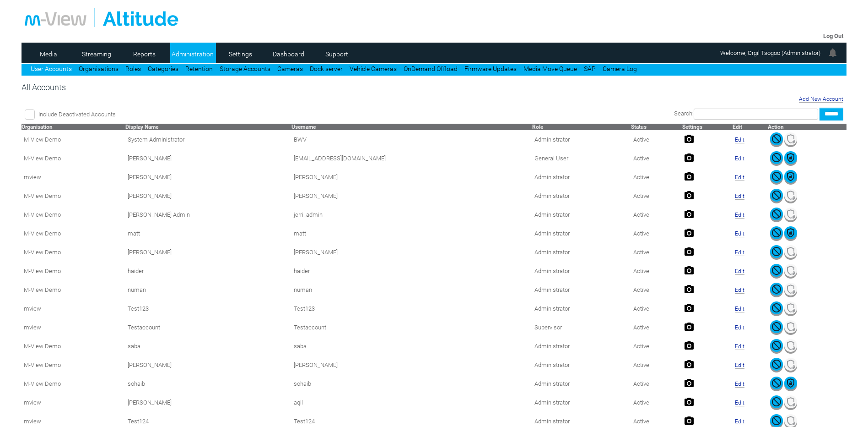  What do you see at coordinates (316, 196) in the screenshot?
I see `span: Jerri` at bounding box center [316, 196].